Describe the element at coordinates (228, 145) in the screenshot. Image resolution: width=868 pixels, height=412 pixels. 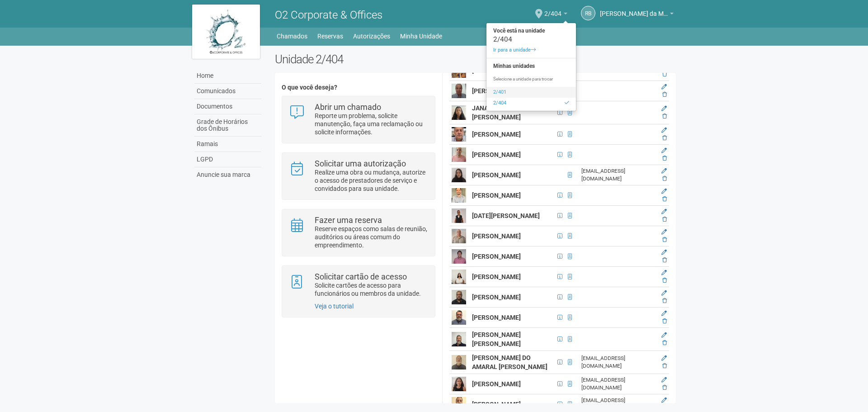
I see `a: Ramais` at that location.